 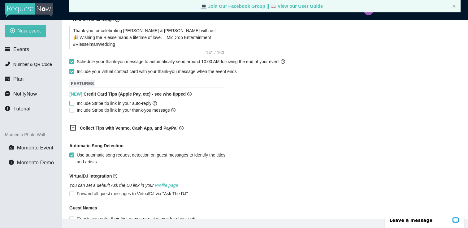 What do you see at coordinates (7, 64) in the screenshot?
I see `span: phone` at bounding box center [7, 64].